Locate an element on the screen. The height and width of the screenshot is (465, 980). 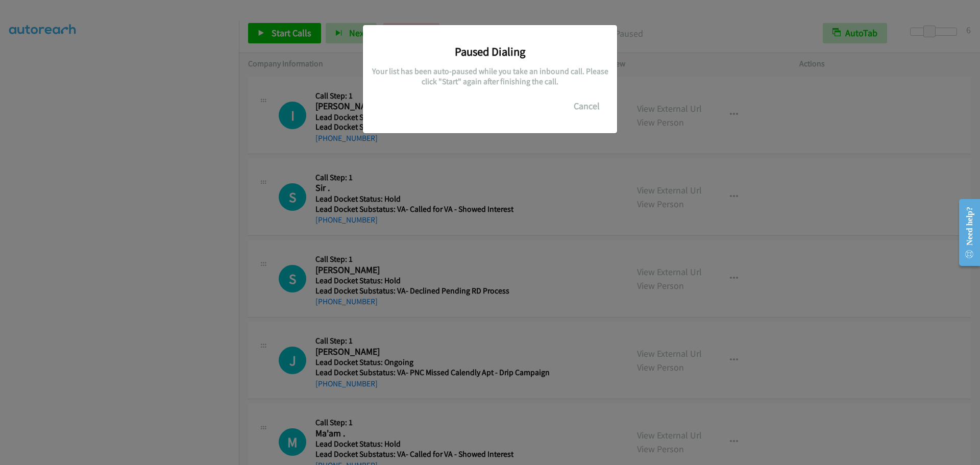
button: Cancel is located at coordinates (587, 106).